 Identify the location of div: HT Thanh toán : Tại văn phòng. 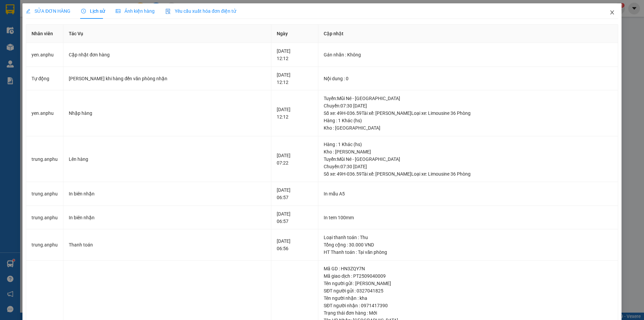
(468, 252).